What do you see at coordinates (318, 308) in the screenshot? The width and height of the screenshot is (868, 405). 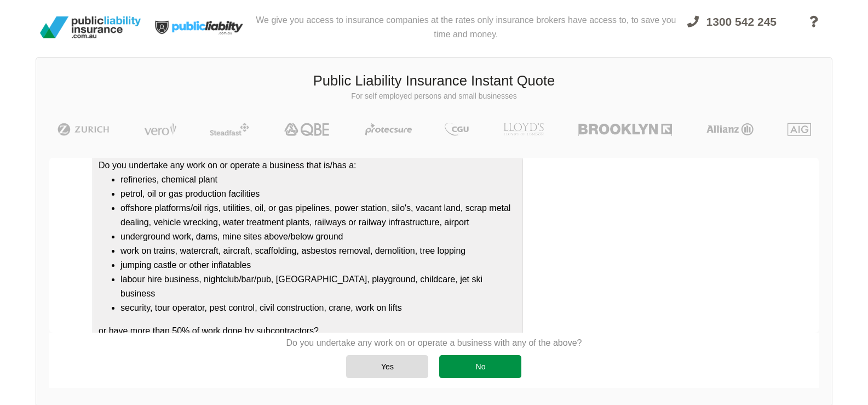 I see `li: security, tour operator, pest control, civil construction, crane, work on lifts` at bounding box center [318, 308].